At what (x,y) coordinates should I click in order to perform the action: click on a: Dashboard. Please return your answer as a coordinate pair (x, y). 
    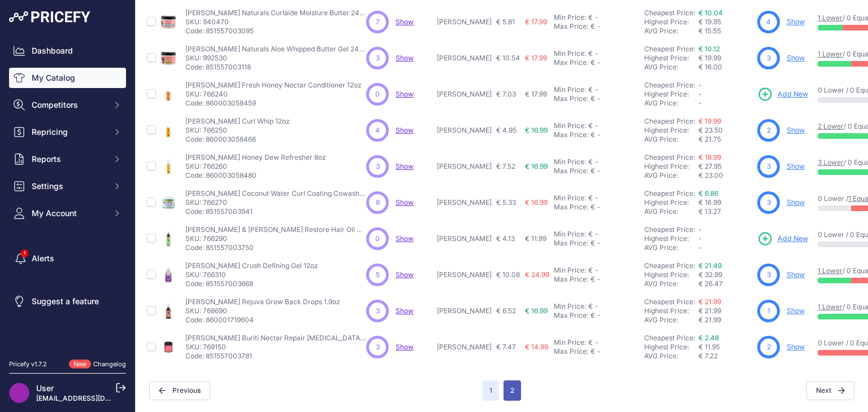
    Looking at the image, I should click on (67, 51).